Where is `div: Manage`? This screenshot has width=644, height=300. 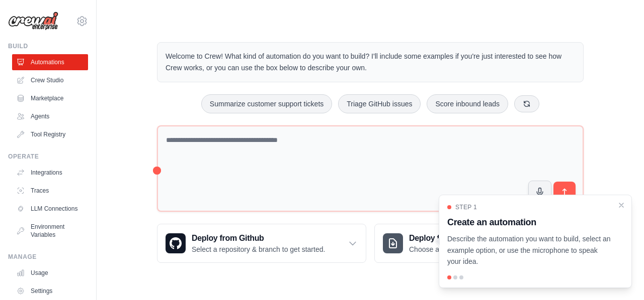 div: Manage is located at coordinates (48, 257).